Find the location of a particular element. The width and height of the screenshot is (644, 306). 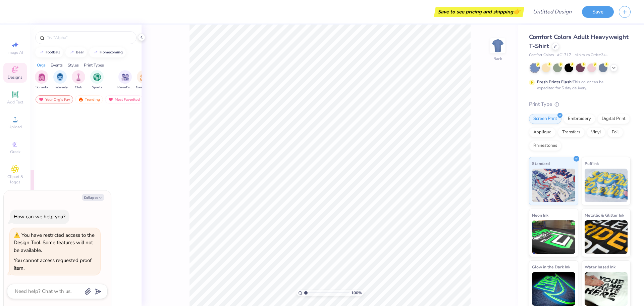

div: filter for Parent's Weekend is located at coordinates (125, 80).